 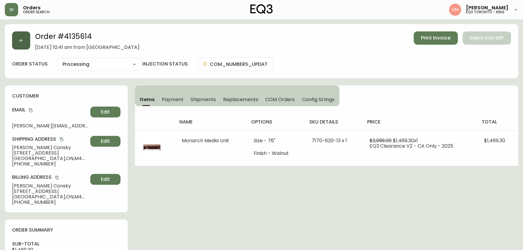 I want to click on h4: order summary, so click(x=66, y=230).